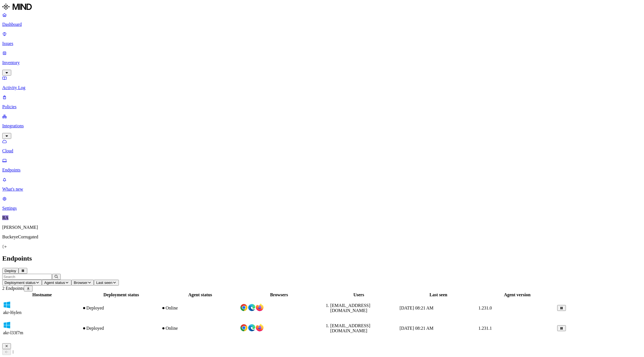  I want to click on span: 1.231.0, so click(485, 308).